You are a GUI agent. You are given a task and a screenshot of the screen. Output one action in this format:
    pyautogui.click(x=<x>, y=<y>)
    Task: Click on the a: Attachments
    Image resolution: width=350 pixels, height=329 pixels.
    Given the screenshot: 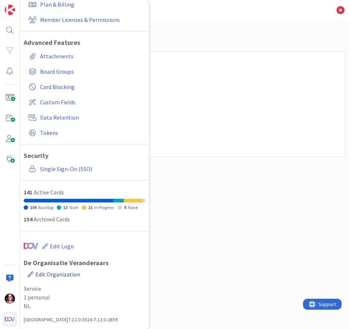 What is the action you would take?
    pyautogui.click(x=85, y=56)
    